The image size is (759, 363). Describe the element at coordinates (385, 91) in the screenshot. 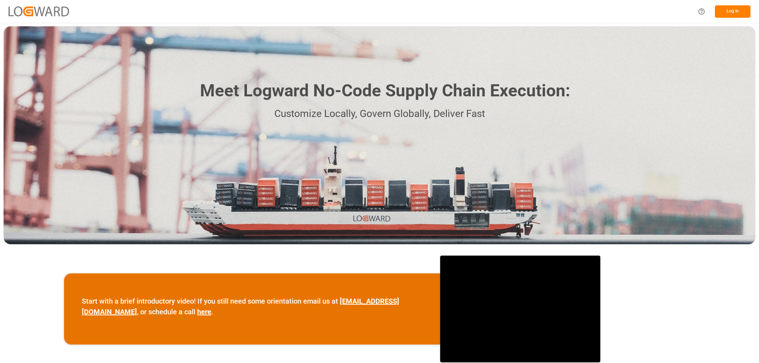

I see `h1: Meet Logward No-Code Supply Chain Execution:` at that location.